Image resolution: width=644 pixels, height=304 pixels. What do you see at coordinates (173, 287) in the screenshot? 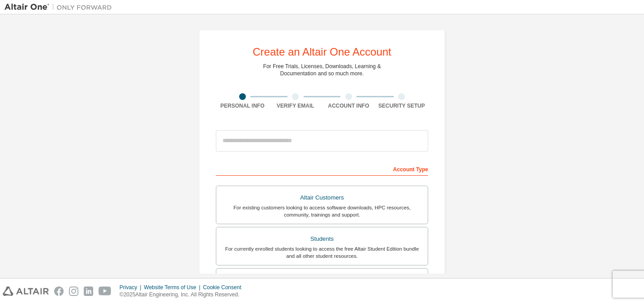
I see `div: Website Terms of Use` at bounding box center [173, 287].